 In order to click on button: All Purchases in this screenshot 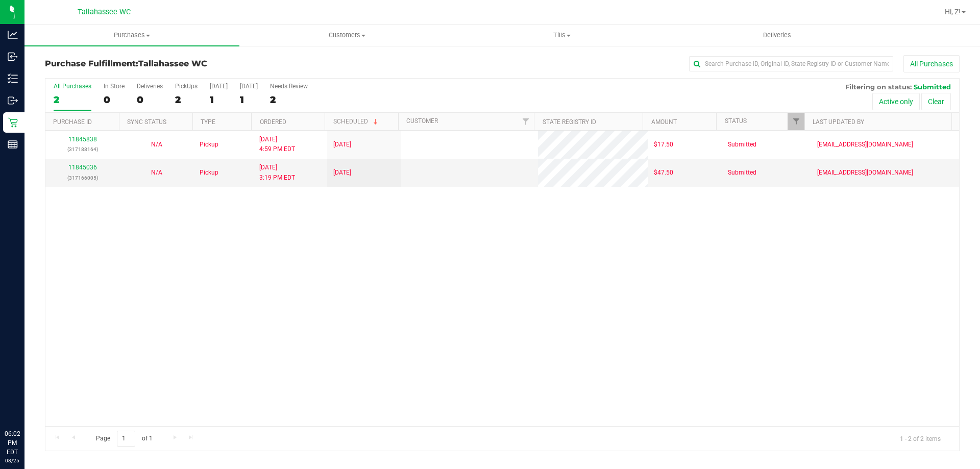, I will do `click(931, 64)`.